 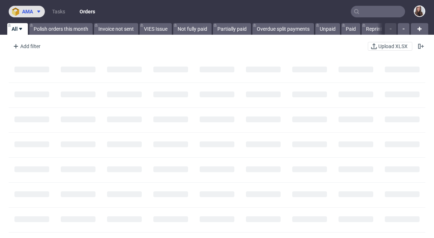 What do you see at coordinates (17, 29) in the screenshot?
I see `a: All` at bounding box center [17, 29].